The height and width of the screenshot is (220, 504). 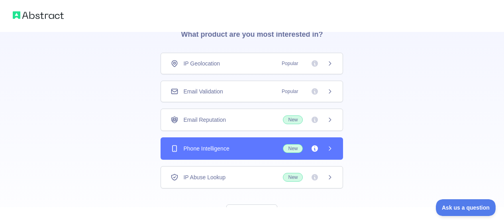 I want to click on span: IP Geolocation, so click(x=202, y=63).